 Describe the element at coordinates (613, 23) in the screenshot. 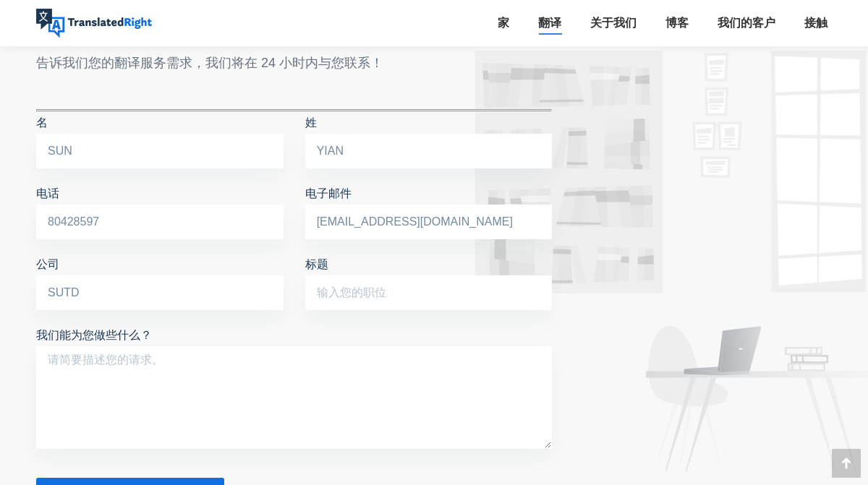

I see `a: 关于我们` at that location.